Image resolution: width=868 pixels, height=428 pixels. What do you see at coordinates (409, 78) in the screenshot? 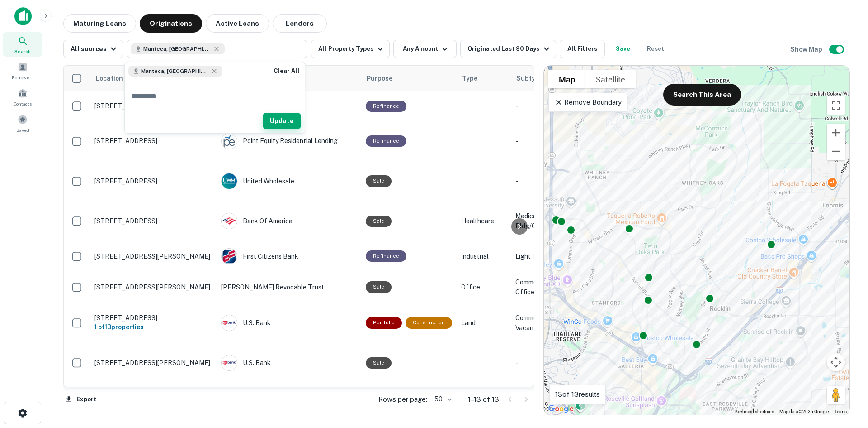
I see `th: Purpose` at bounding box center [409, 78].